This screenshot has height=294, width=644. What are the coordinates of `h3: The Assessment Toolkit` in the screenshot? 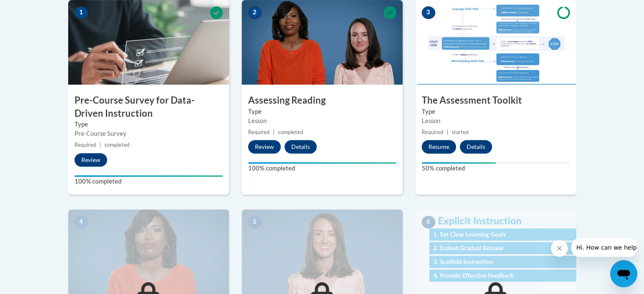 It's located at (496, 100).